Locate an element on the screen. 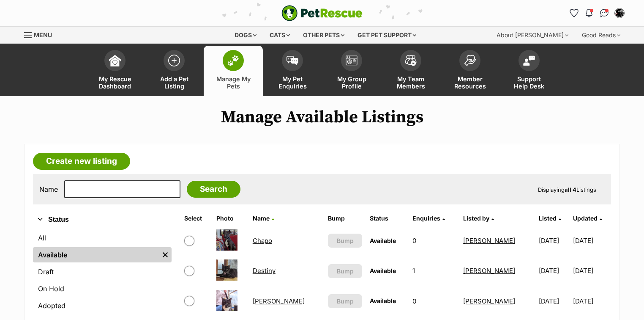 Image resolution: width=644 pixels, height=320 pixels. a: Conversations is located at coordinates (604, 13).